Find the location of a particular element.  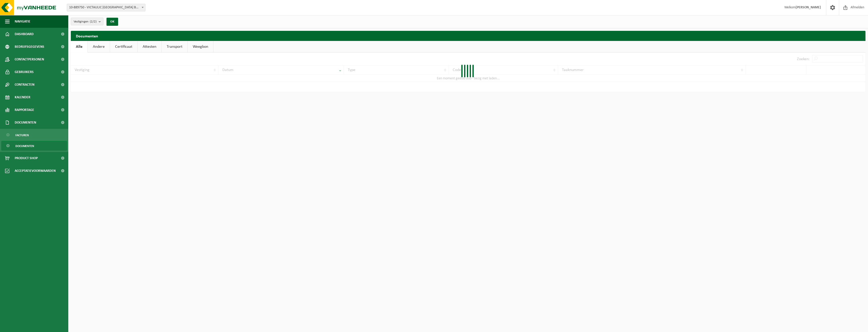

span: 10-889750 - VICTAULIC EUROPE BV - NAZARETH is located at coordinates (106, 7).